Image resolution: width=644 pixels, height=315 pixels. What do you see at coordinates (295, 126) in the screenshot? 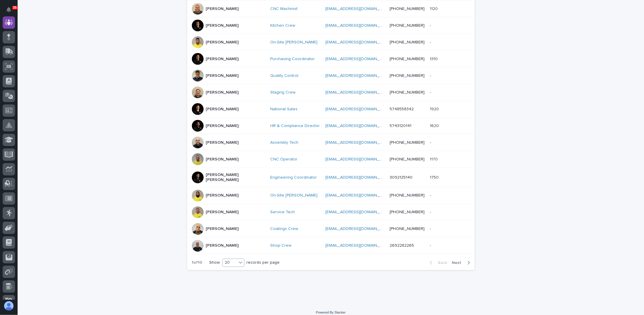
I see `a: HR & Compliance Director` at bounding box center [295, 126].